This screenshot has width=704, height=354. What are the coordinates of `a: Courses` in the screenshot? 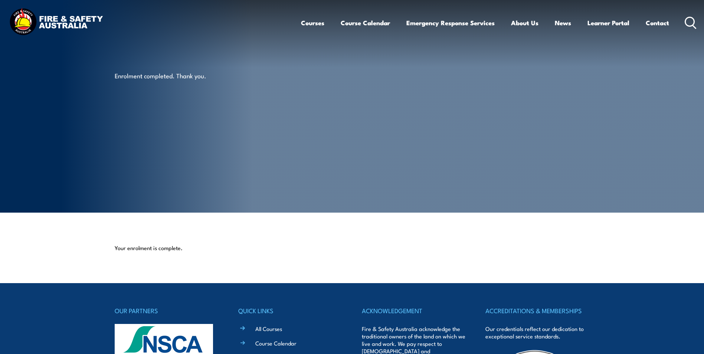 It's located at (312, 23).